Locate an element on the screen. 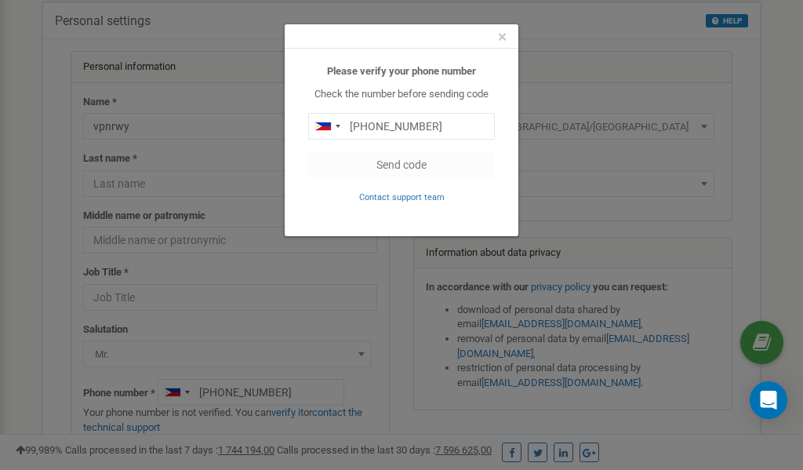  p: Check the number before sending code is located at coordinates (402, 94).